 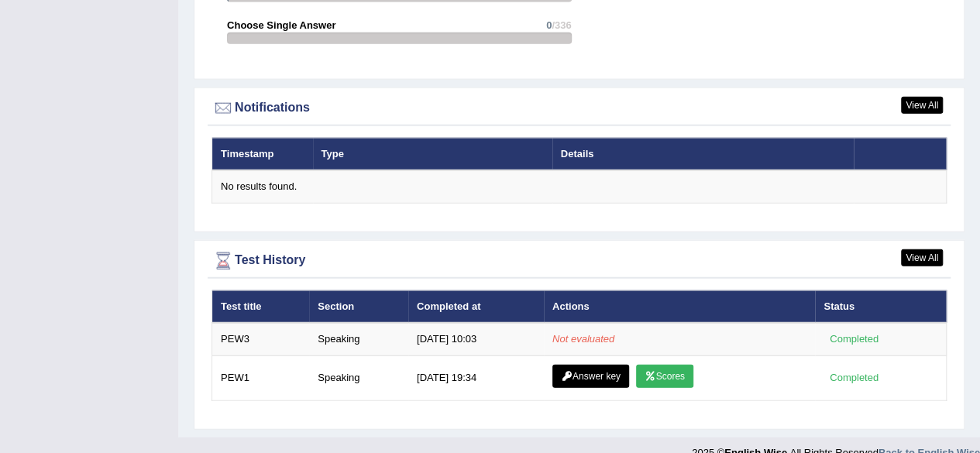 I want to click on td: PEW1, so click(x=261, y=378).